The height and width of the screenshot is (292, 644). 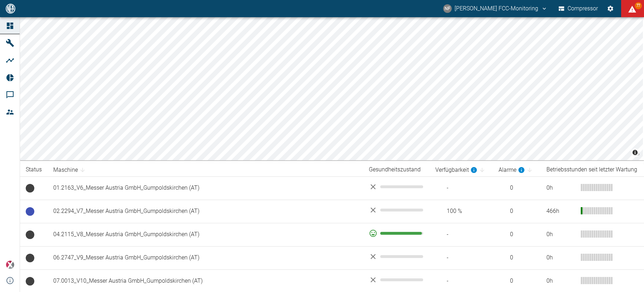 I want to click on span: 77, so click(x=638, y=6).